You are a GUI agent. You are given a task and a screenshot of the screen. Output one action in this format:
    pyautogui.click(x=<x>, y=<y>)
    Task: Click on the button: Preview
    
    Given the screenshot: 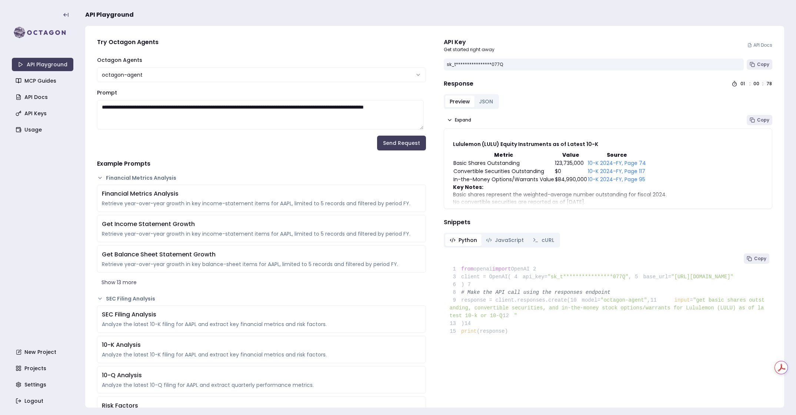 What is the action you would take?
    pyautogui.click(x=460, y=102)
    